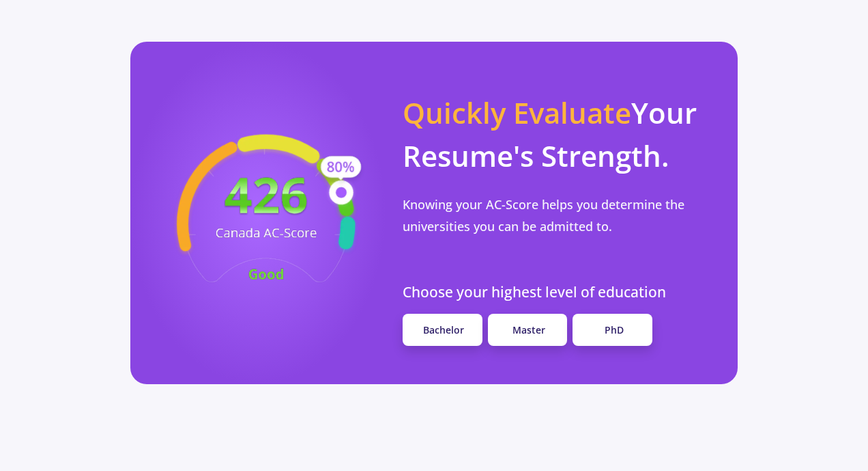  I want to click on img: acscore, so click(267, 212).